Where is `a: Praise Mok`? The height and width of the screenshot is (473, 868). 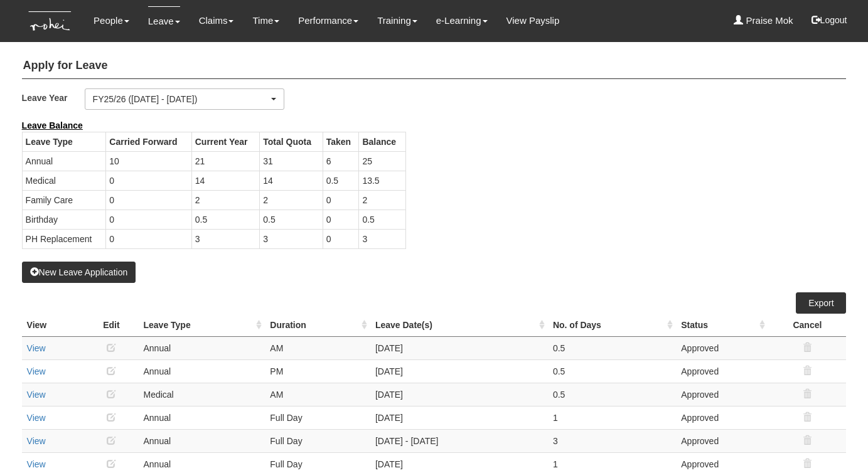 a: Praise Mok is located at coordinates (763, 21).